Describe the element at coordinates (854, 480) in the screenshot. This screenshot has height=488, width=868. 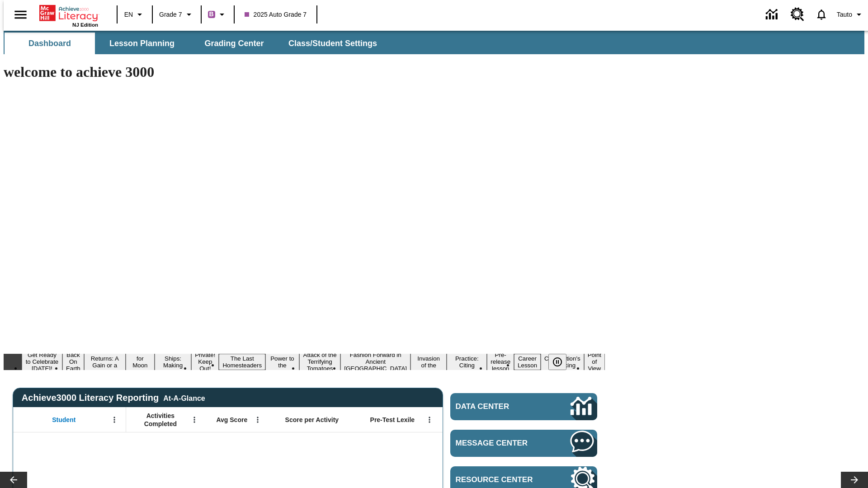
I see `button: Lesson carousel, Next` at that location.